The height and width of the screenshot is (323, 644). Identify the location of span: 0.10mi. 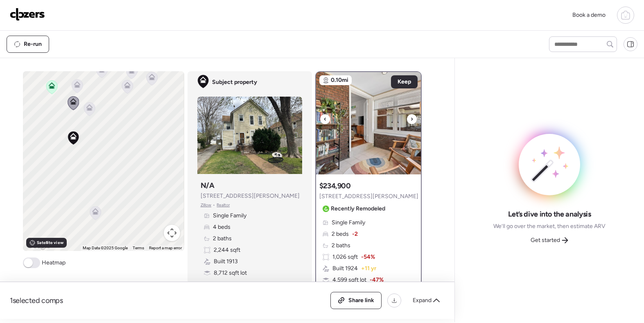
(340, 80).